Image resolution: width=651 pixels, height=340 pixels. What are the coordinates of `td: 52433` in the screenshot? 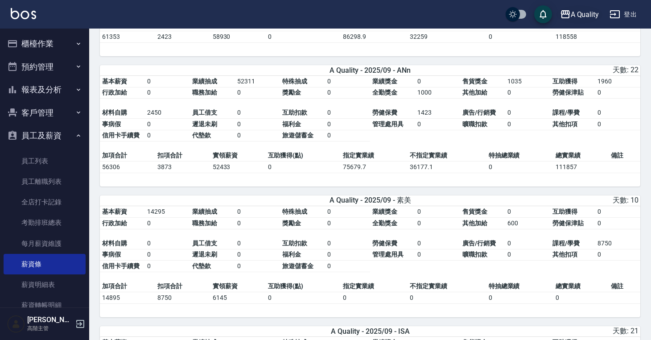 It's located at (238, 167).